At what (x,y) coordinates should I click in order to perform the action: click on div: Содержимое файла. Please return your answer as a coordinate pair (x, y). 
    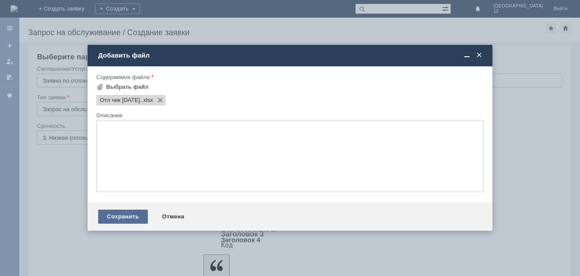
    Looking at the image, I should click on (289, 77).